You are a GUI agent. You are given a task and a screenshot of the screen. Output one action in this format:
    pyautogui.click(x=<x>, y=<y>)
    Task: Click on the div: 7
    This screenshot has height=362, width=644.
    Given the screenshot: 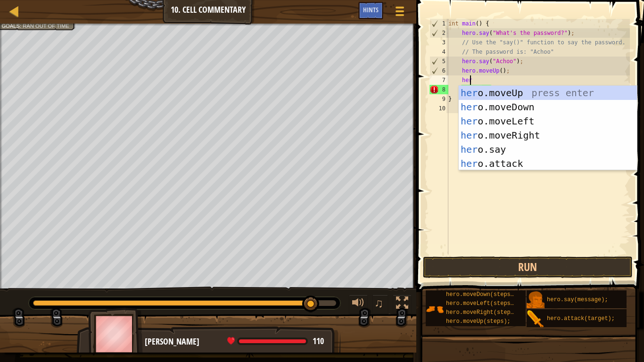 What is the action you would take?
    pyautogui.click(x=439, y=80)
    